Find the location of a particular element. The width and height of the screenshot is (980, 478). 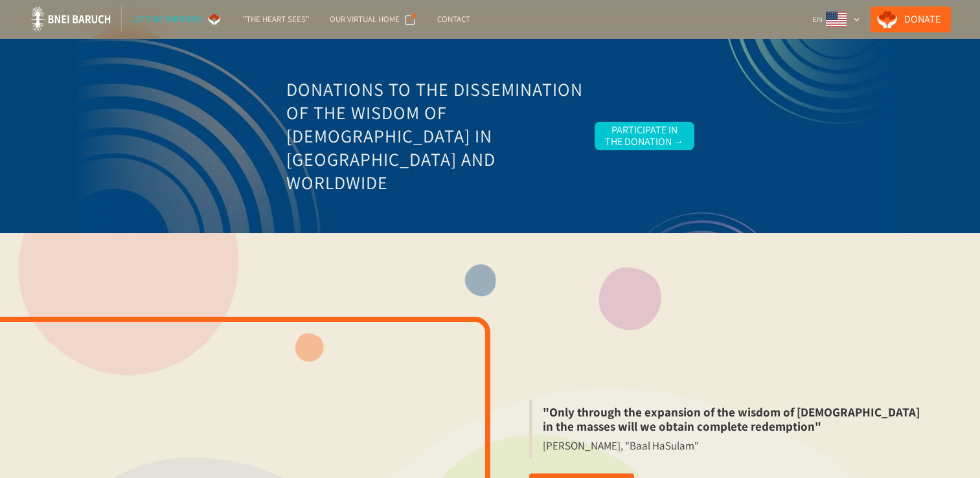

div: Let's be partners is located at coordinates (166, 20).